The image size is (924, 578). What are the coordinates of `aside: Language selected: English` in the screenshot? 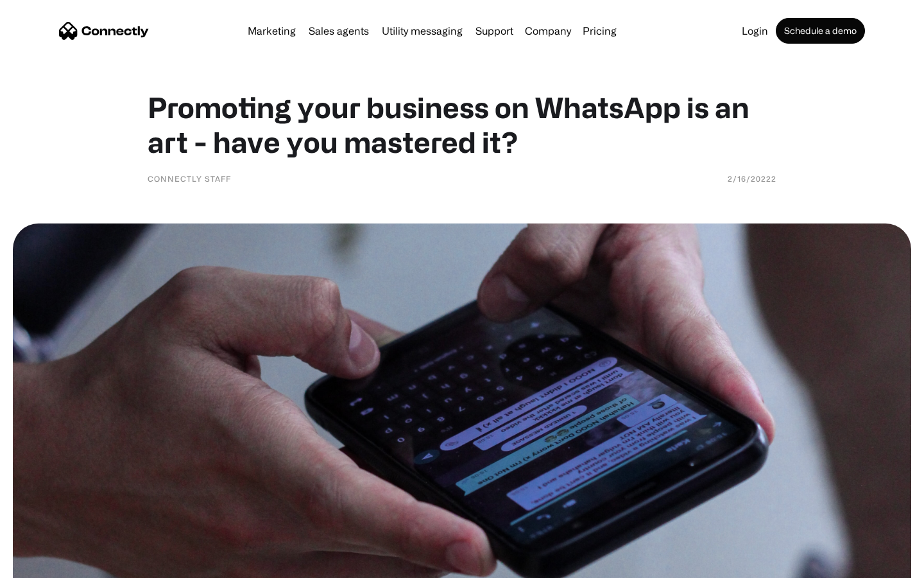 It's located at (45, 564).